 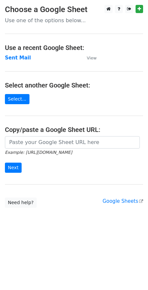 What do you see at coordinates (21, 203) in the screenshot?
I see `a: Need help?` at bounding box center [21, 203].